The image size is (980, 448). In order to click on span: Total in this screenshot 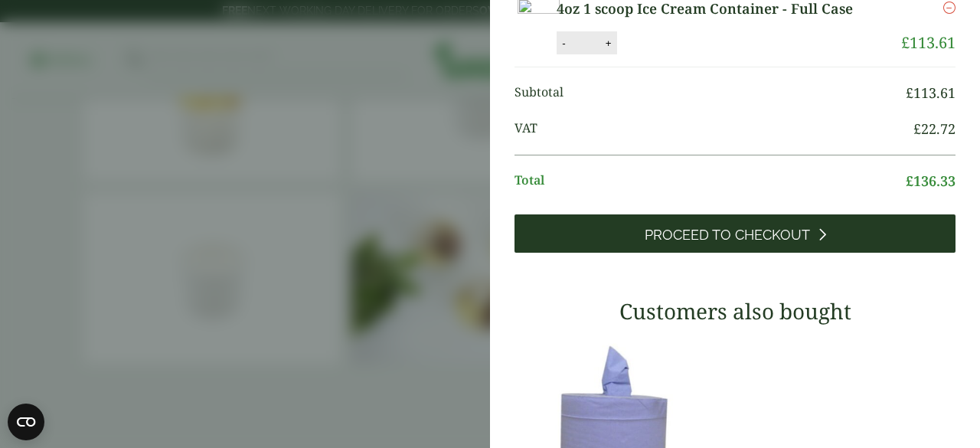, I will do `click(709, 180)`.